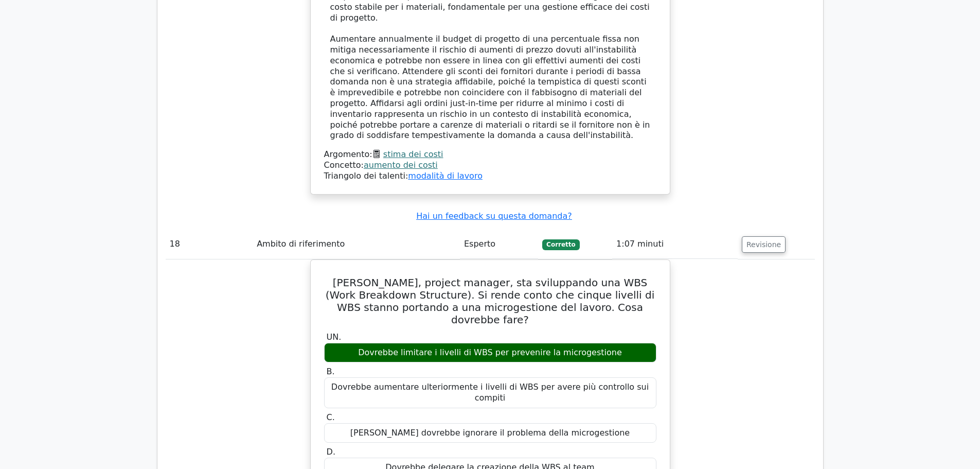 The height and width of the screenshot is (469, 980). Describe the element at coordinates (331, 417) in the screenshot. I see `font: C.` at that location.